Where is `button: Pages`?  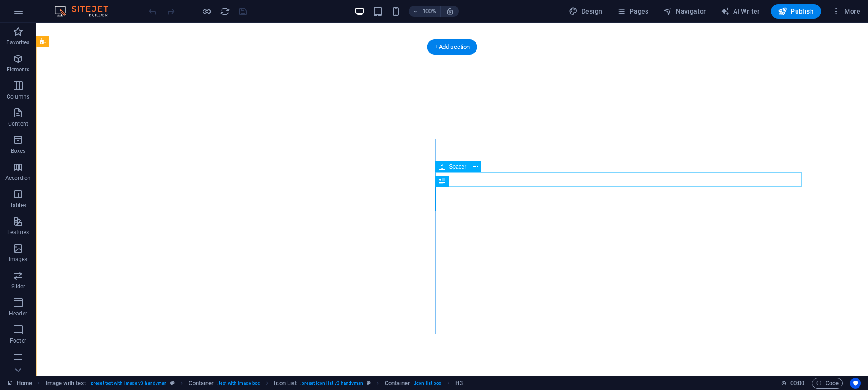
button: Pages is located at coordinates (632, 12).